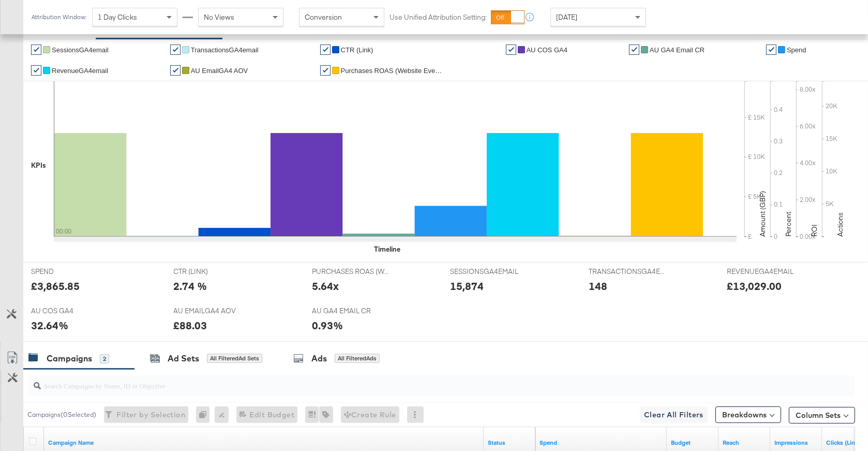 The image size is (868, 451). What do you see at coordinates (627, 271) in the screenshot?
I see `span: TRANSACTIONSGA4EMAIL` at bounding box center [627, 271].